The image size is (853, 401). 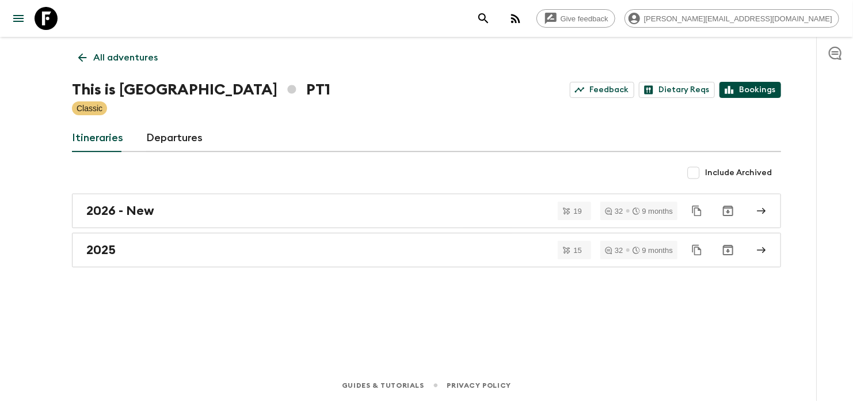 I want to click on a: Dietary Reqs, so click(x=677, y=90).